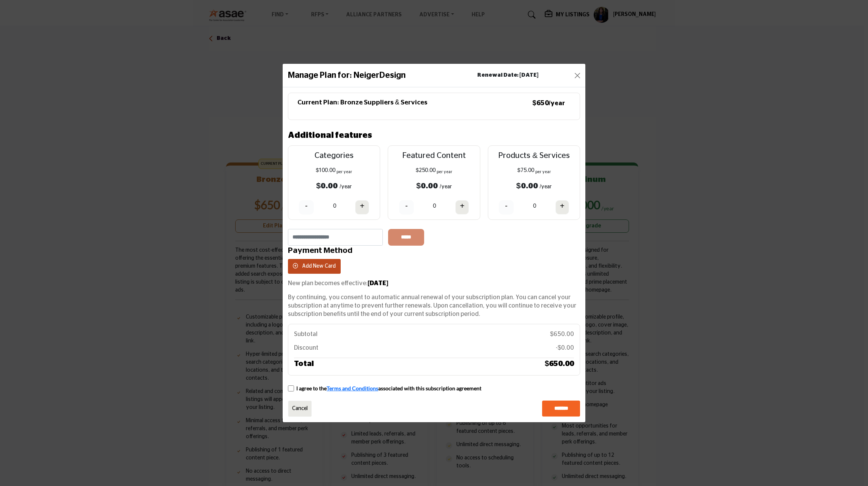 The width and height of the screenshot is (868, 486). What do you see at coordinates (330, 135) in the screenshot?
I see `h3: Additional features` at bounding box center [330, 135].